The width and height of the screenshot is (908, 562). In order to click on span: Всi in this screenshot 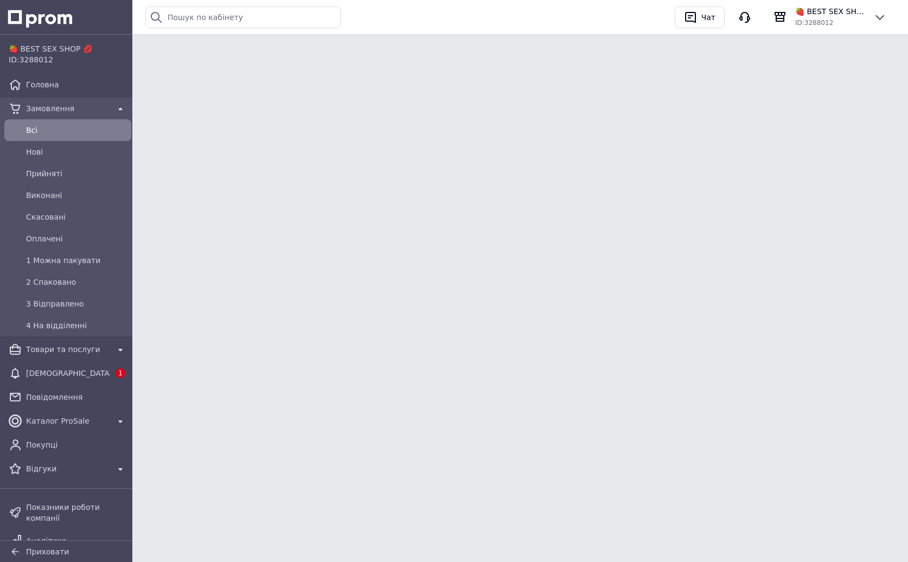, I will do `click(76, 130)`.